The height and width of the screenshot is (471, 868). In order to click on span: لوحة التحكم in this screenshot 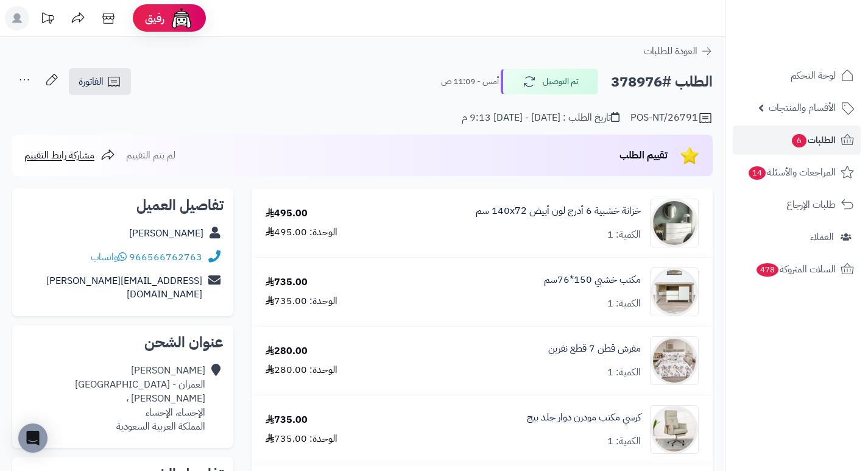, I will do `click(814, 76)`.